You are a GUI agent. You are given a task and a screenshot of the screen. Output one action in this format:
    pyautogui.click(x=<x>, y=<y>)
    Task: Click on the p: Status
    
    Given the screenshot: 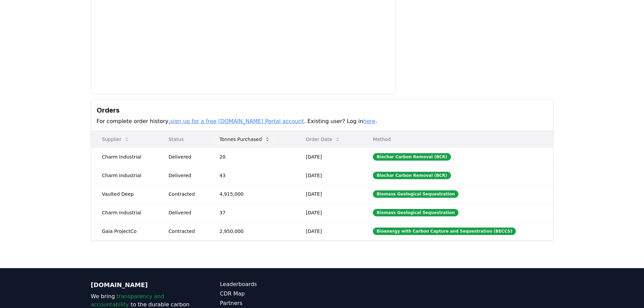 What is the action you would take?
    pyautogui.click(x=183, y=139)
    